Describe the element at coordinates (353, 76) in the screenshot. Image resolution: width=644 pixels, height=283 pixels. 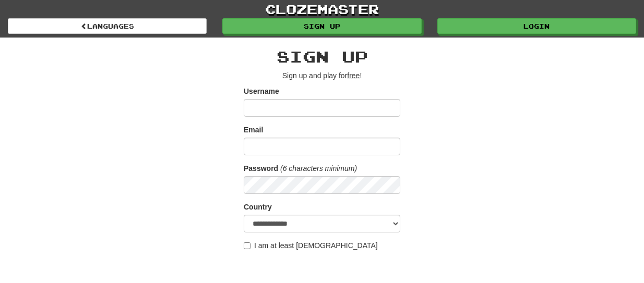
I see `u: free` at that location.